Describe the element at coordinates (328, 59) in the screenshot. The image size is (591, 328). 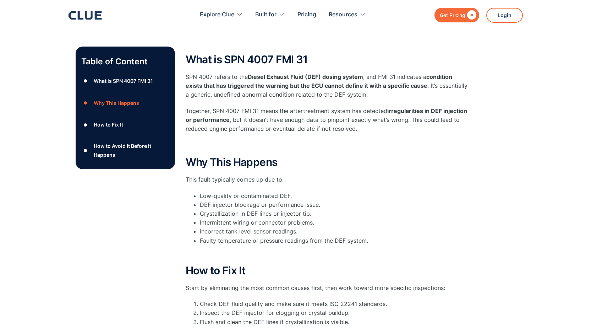
I see `h2: What is SPN 4007 FMI 31` at that location.